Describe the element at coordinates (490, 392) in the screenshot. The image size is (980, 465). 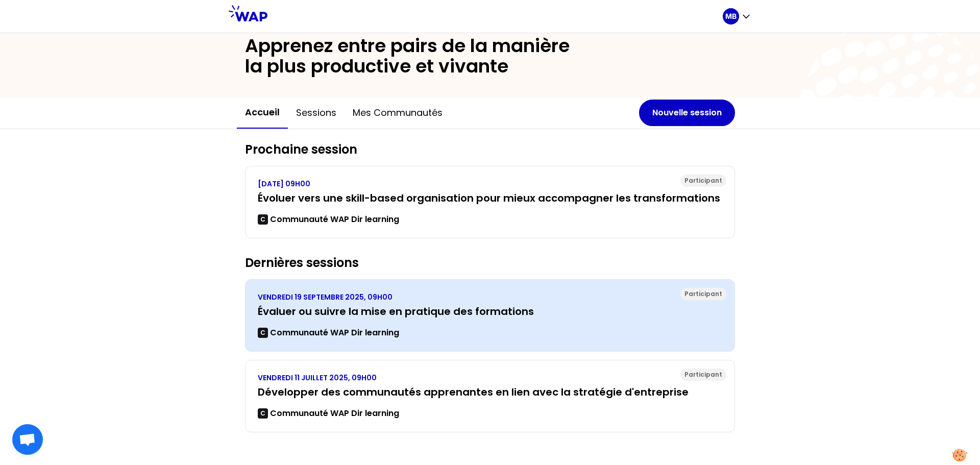
I see `h3: Développer des communautés apprenantes en lien avec la stratégie d'entreprise` at that location.